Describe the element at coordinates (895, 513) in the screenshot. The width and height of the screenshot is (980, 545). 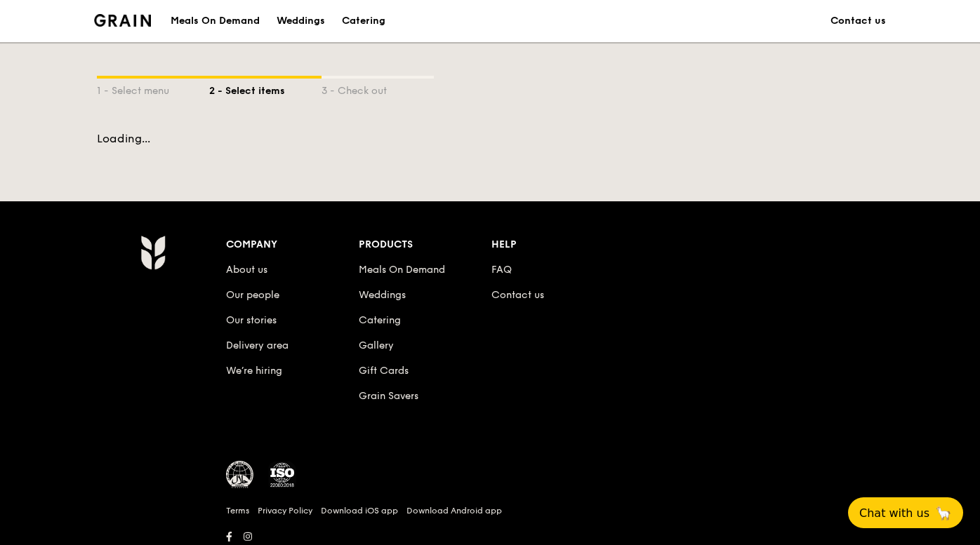
I see `span: Chat with us` at that location.